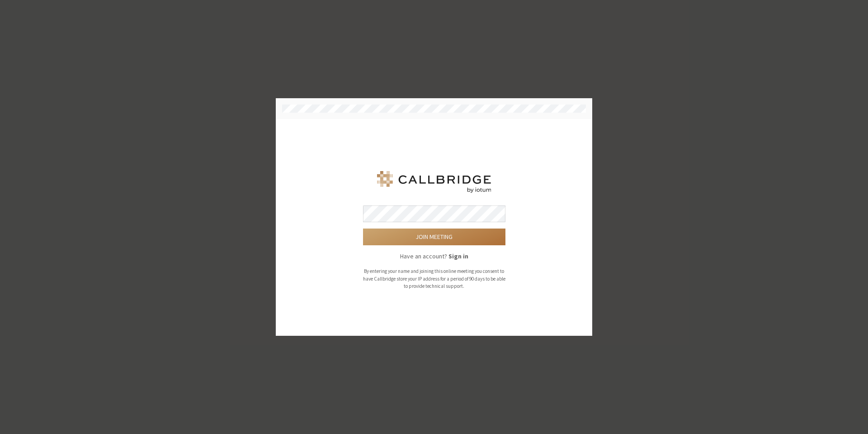 This screenshot has height=434, width=868. Describe the element at coordinates (459, 256) in the screenshot. I see `button: Sign in` at that location.